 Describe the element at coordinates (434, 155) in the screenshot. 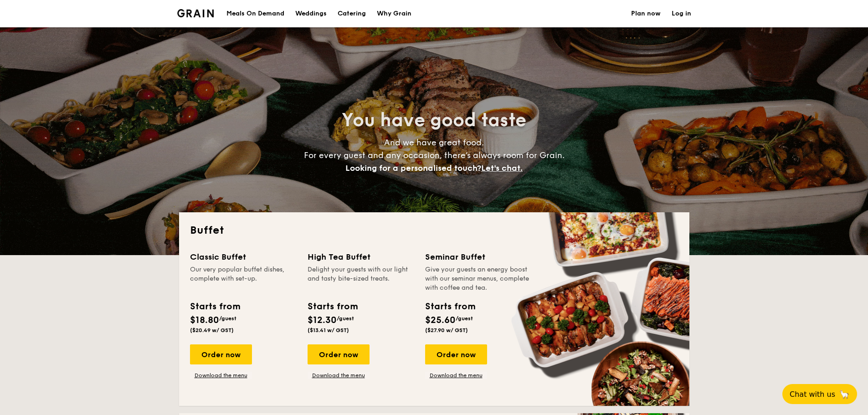

I see `span: And we have great food. For every guest and any occasion, there’s always room for Grain.` at that location.